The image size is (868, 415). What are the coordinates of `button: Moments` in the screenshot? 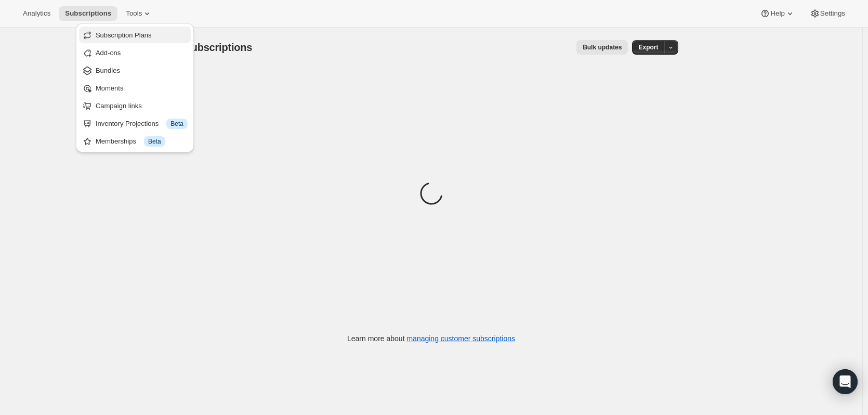 It's located at (135, 88).